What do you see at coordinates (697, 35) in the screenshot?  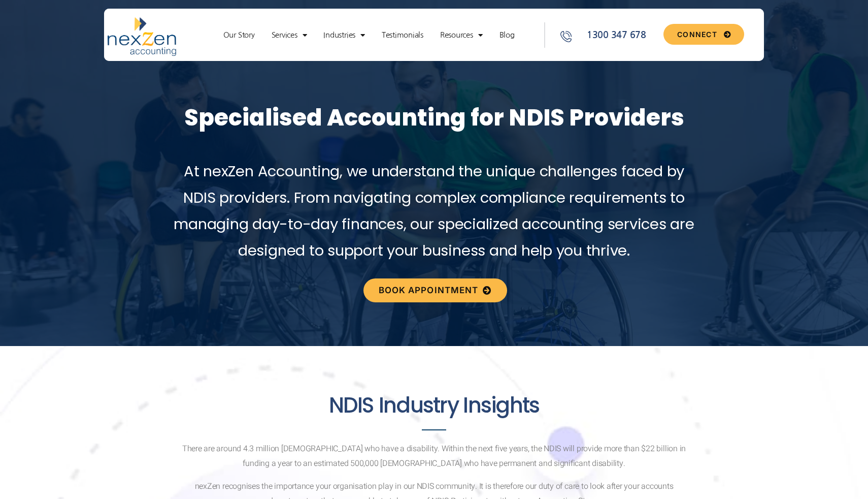 I see `span: CONNECT` at bounding box center [697, 35].